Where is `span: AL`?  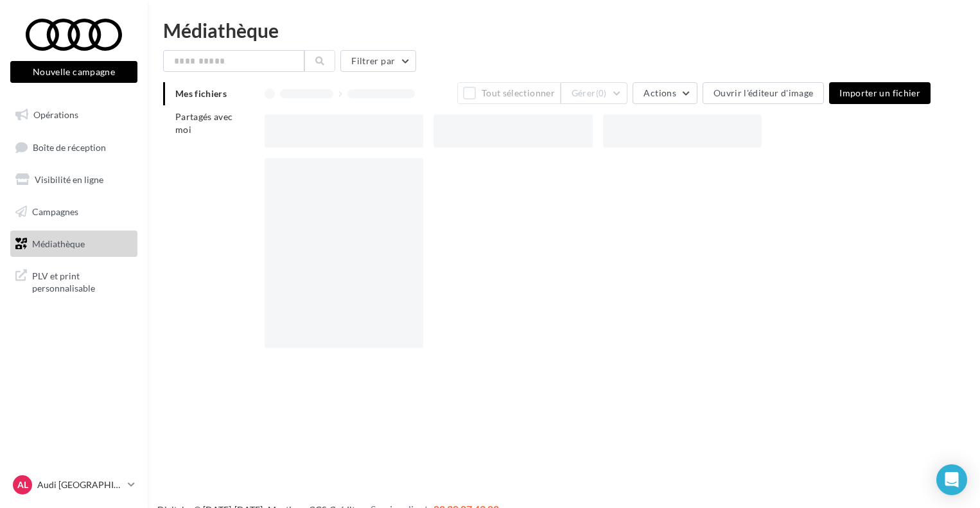 span: AL is located at coordinates (23, 485).